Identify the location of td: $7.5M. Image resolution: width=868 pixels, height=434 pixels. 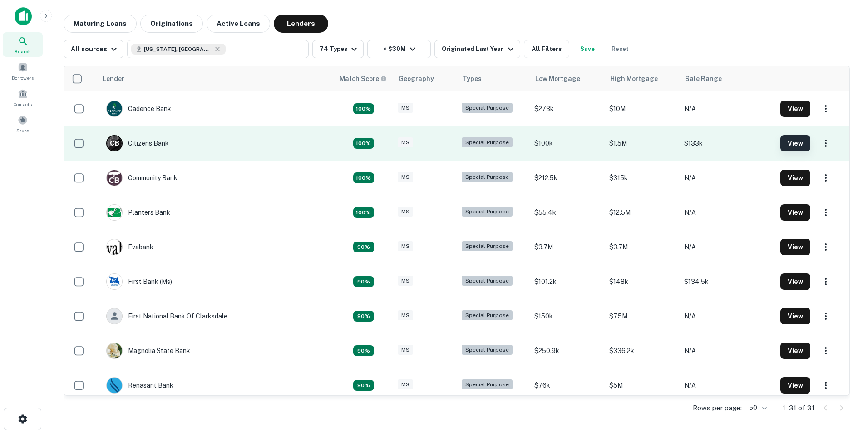
(642, 316).